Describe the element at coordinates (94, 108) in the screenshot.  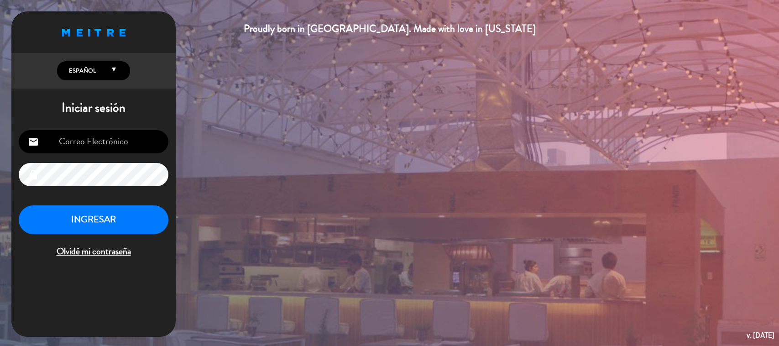
I see `h1: Iniciar sesión` at that location.